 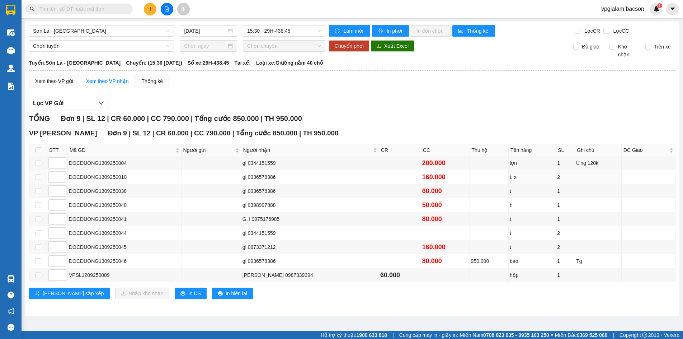 I want to click on span: download, so click(x=378, y=46).